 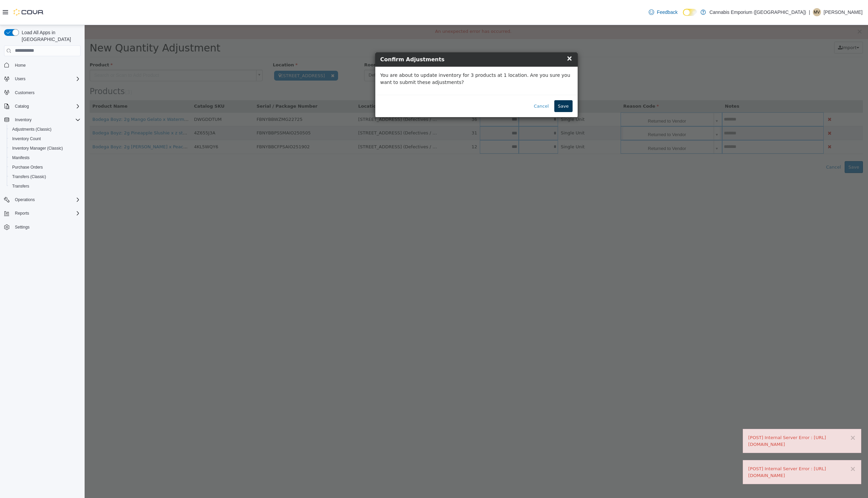 What do you see at coordinates (817, 13) in the screenshot?
I see `div: Michael Valentin` at bounding box center [817, 13].